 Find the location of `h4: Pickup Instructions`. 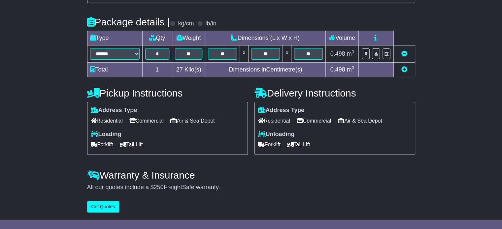

h4: Pickup Instructions is located at coordinates (167, 93).